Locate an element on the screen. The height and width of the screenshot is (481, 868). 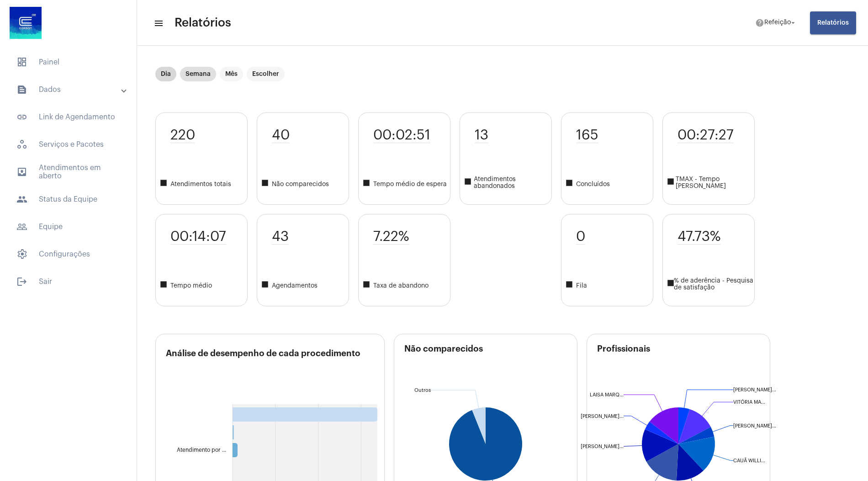
span: Tempo médio de espera is located at coordinates (406, 184).